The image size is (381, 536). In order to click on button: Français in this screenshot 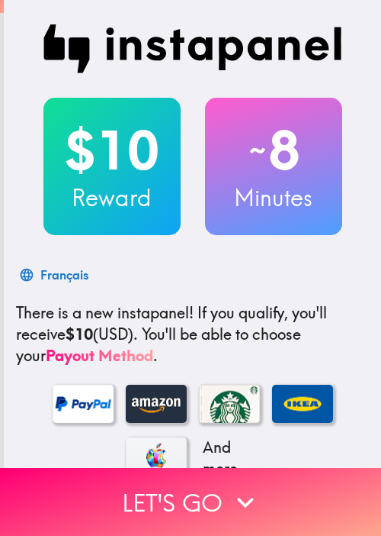, I will do `click(55, 275)`.